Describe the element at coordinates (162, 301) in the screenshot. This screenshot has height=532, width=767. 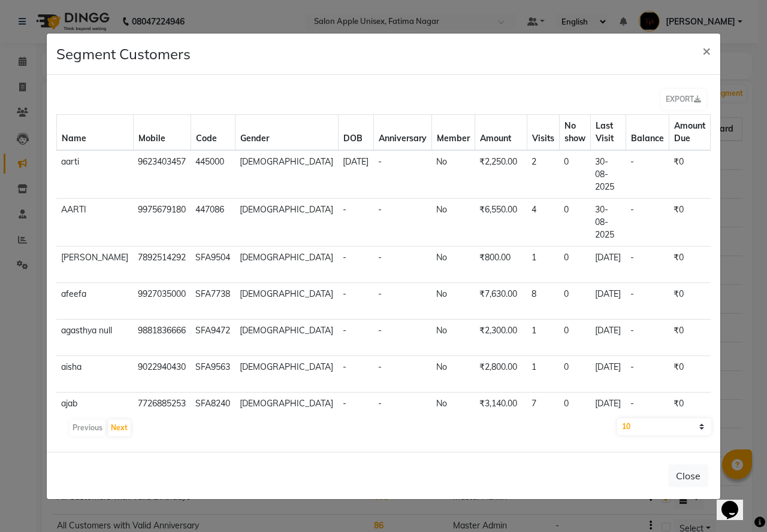
I see `td: 9927035000` at that location.